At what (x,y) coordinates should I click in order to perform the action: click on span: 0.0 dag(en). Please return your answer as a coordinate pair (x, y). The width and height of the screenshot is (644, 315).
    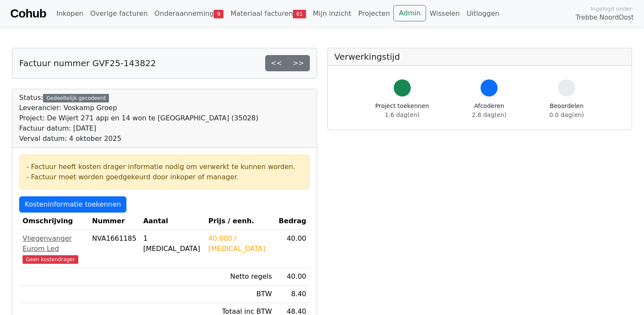
    Looking at the image, I should click on (567, 115).